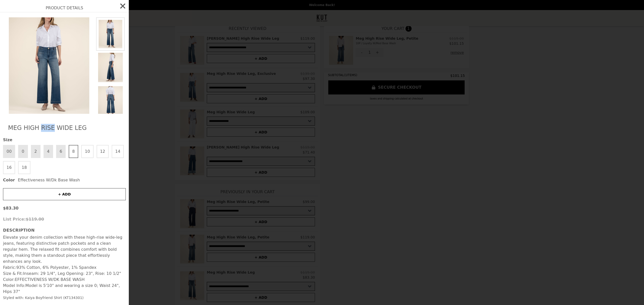 The height and width of the screenshot is (305, 644). I want to click on span: $119.00, so click(35, 219).